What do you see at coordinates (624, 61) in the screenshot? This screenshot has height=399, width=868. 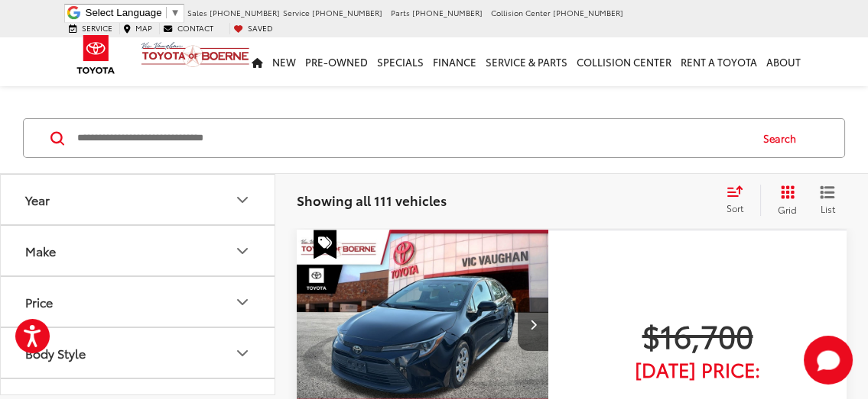 I see `a: Collision Center` at bounding box center [624, 61].